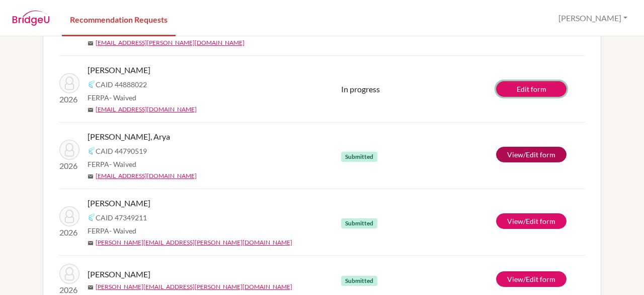 The height and width of the screenshot is (295, 644). I want to click on span: CAID 47349211, so click(121, 217).